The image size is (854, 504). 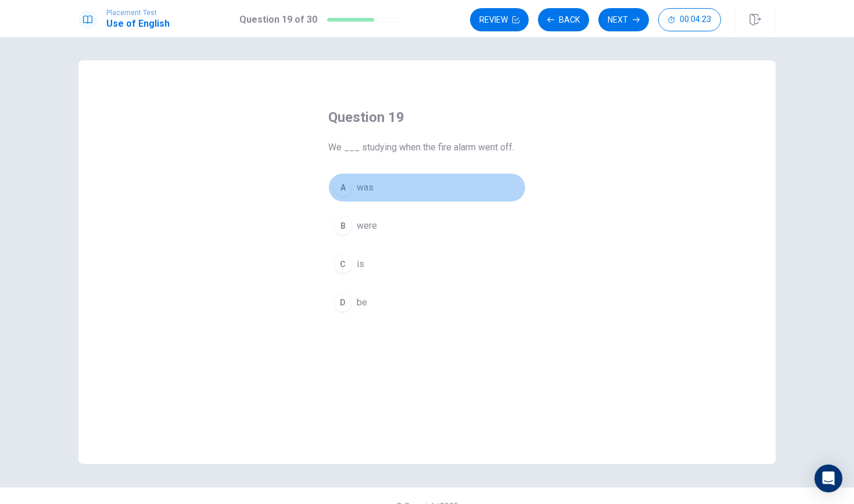 I want to click on span: was, so click(x=365, y=188).